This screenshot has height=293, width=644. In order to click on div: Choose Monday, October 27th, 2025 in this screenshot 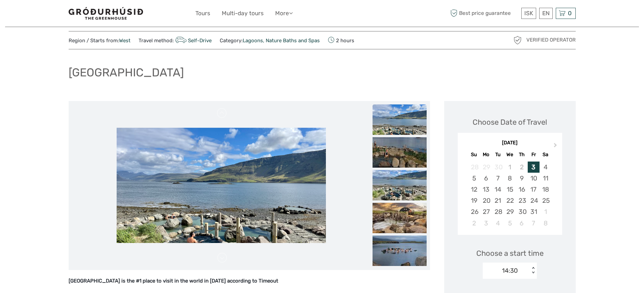, I will do `click(486, 211)`.